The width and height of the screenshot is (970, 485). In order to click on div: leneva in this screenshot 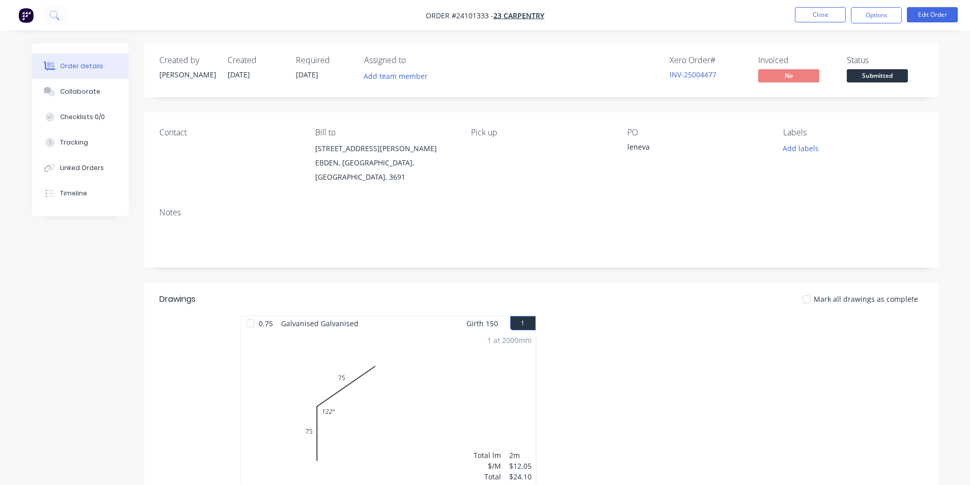, I will do `click(691, 149)`.